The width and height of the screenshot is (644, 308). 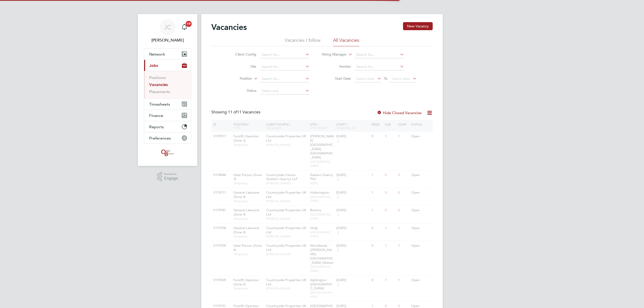 What do you see at coordinates (332, 55) in the screenshot?
I see `label: Hiring Manager` at bounding box center [332, 55].